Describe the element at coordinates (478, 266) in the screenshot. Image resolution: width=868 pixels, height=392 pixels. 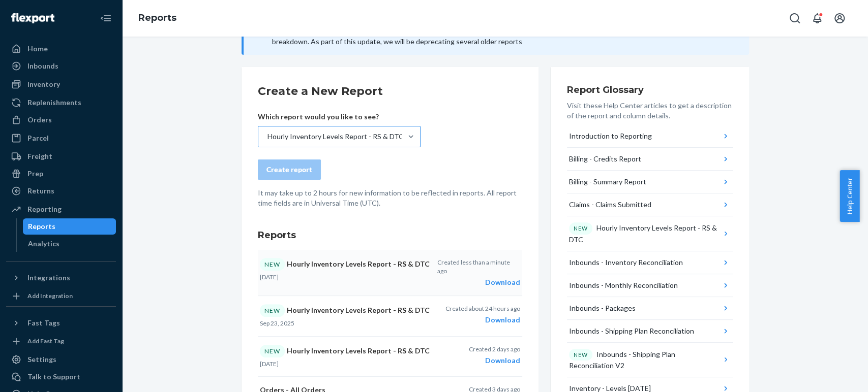
I see `p: Created less than a minute ago` at that location.